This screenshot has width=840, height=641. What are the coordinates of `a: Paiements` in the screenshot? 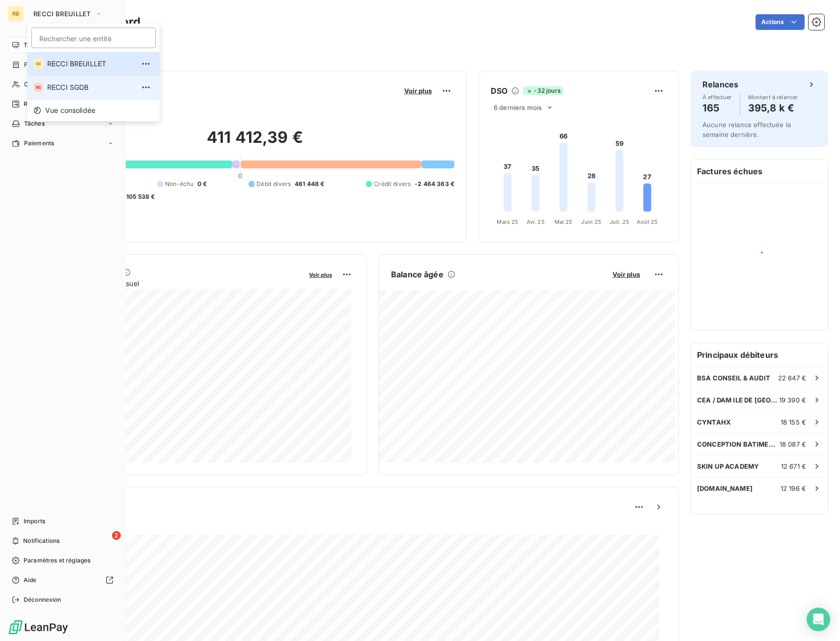 It's located at (63, 143).